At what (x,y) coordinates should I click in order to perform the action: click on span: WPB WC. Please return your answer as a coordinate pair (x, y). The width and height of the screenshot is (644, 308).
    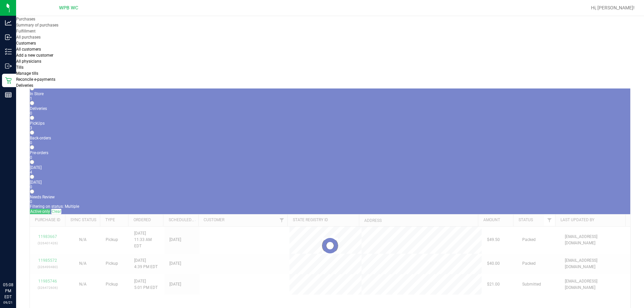
    Looking at the image, I should click on (68, 8).